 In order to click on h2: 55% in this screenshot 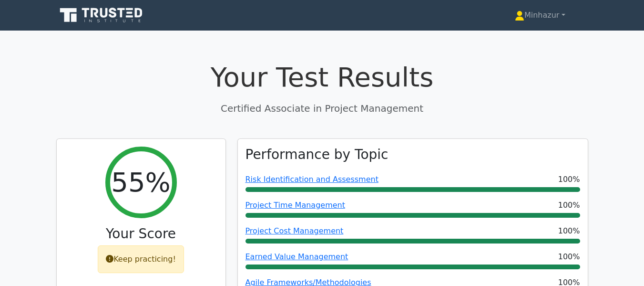, I will do `click(141, 182)`.